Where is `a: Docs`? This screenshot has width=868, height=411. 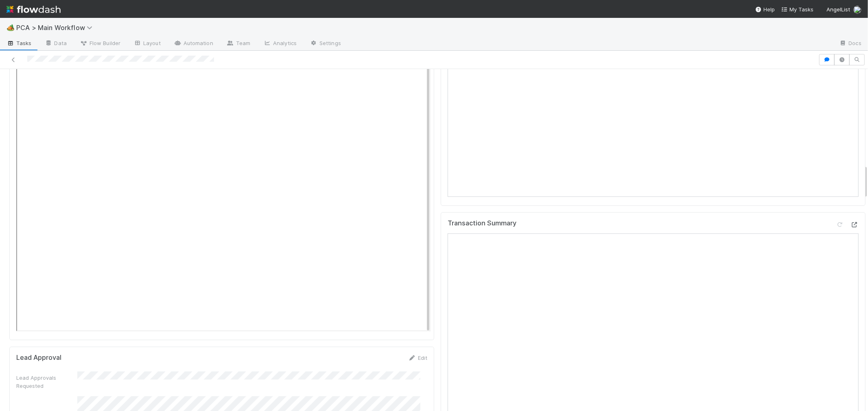 a: Docs is located at coordinates (849, 44).